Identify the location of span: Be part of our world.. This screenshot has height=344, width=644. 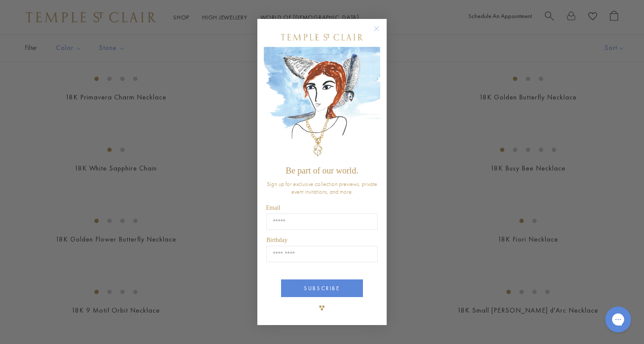
(322, 171).